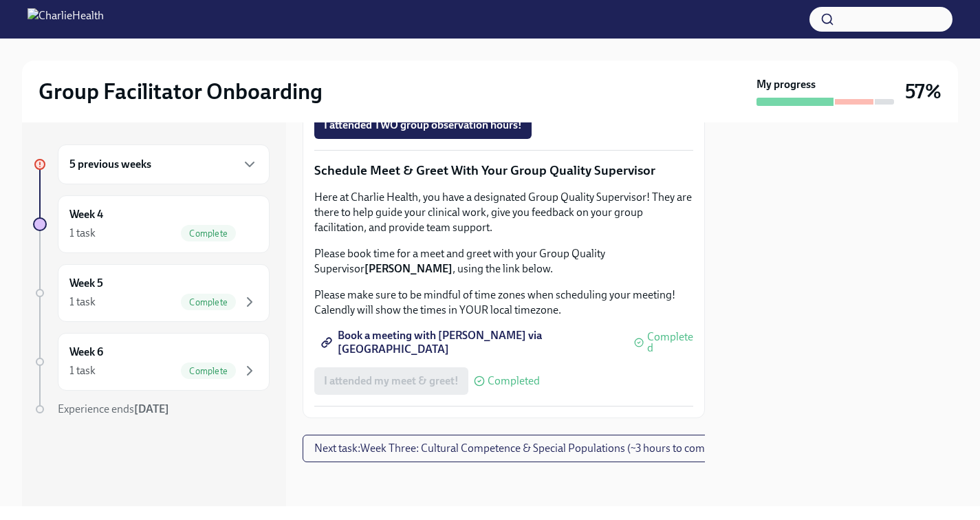  What do you see at coordinates (114, 408) in the screenshot?
I see `span: Experience ends` at bounding box center [114, 408].